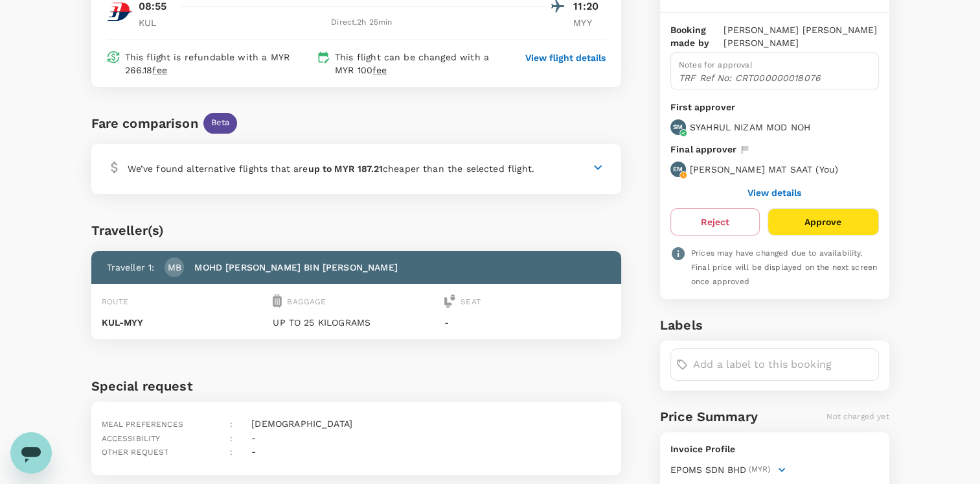  Describe the element at coordinates (356, 386) in the screenshot. I see `h6: Special request` at that location.